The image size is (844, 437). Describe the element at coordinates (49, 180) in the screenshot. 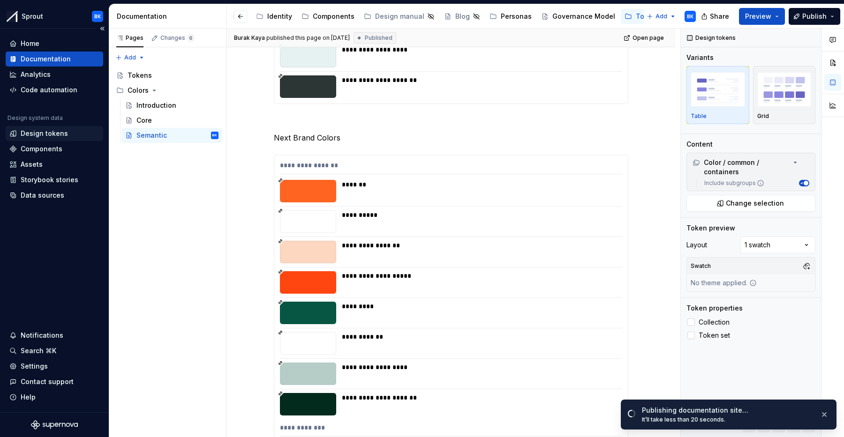

I see `div: Storybook stories` at that location.